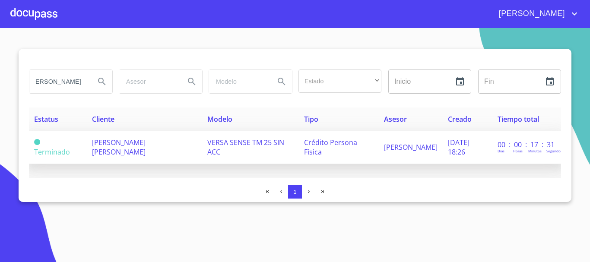  I want to click on span: Asesor, so click(395, 119).